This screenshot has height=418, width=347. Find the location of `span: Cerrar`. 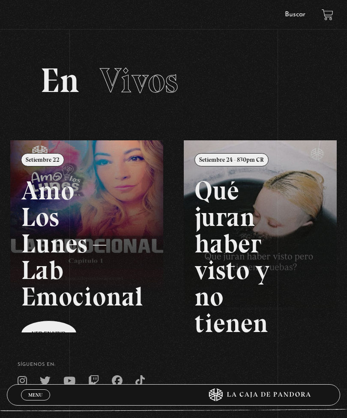

span: Cerrar is located at coordinates (35, 403).